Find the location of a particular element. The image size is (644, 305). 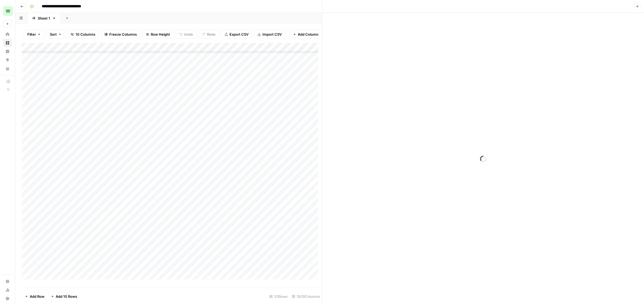

span: Redo is located at coordinates (211, 34).